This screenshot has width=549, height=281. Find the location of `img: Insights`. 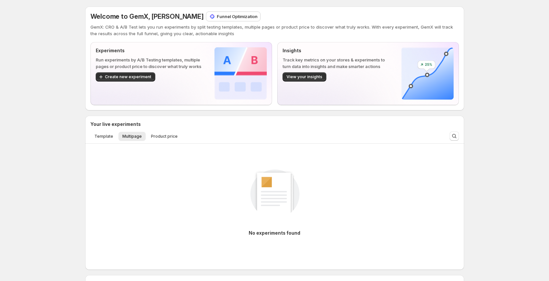

img: Insights is located at coordinates (427, 73).